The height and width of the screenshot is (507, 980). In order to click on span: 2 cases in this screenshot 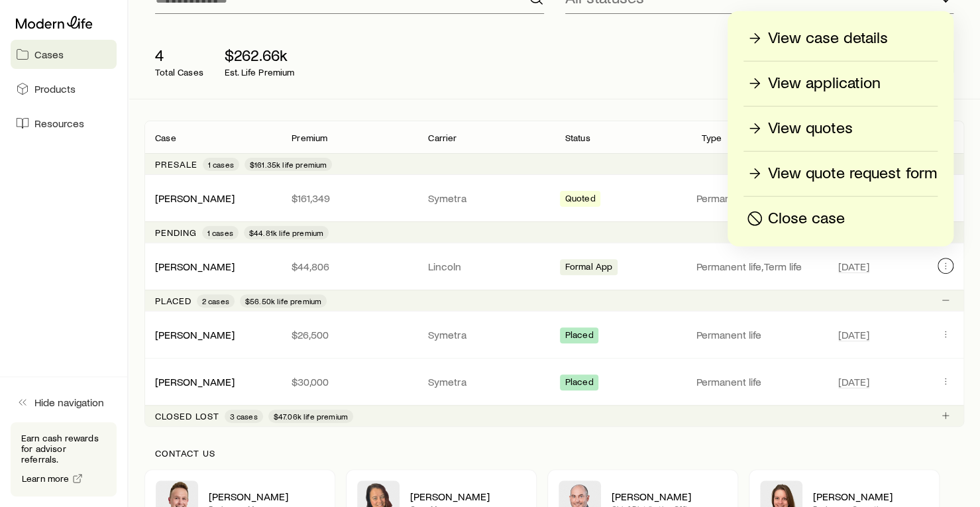, I will do `click(215, 301)`.